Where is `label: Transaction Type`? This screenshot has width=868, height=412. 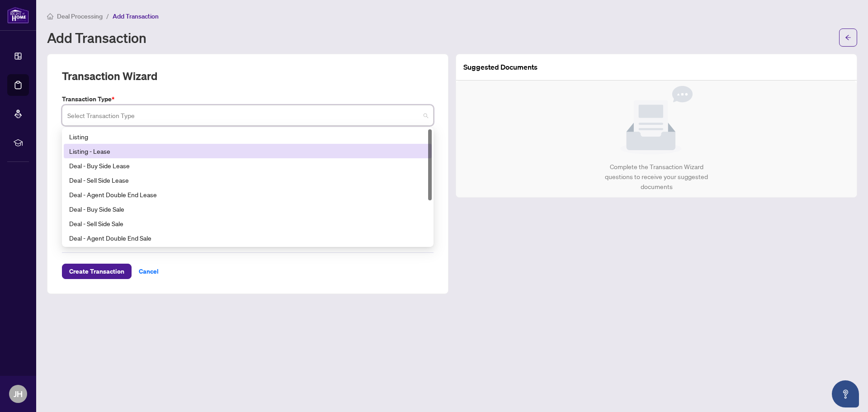
label: Transaction Type is located at coordinates (248, 99).